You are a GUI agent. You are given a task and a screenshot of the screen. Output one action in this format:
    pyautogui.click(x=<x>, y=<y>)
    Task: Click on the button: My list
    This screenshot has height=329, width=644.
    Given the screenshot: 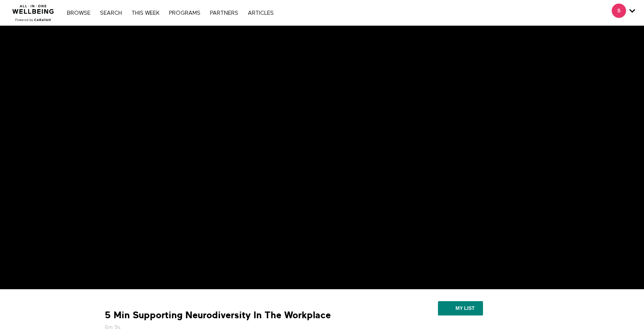 What is the action you would take?
    pyautogui.click(x=460, y=308)
    